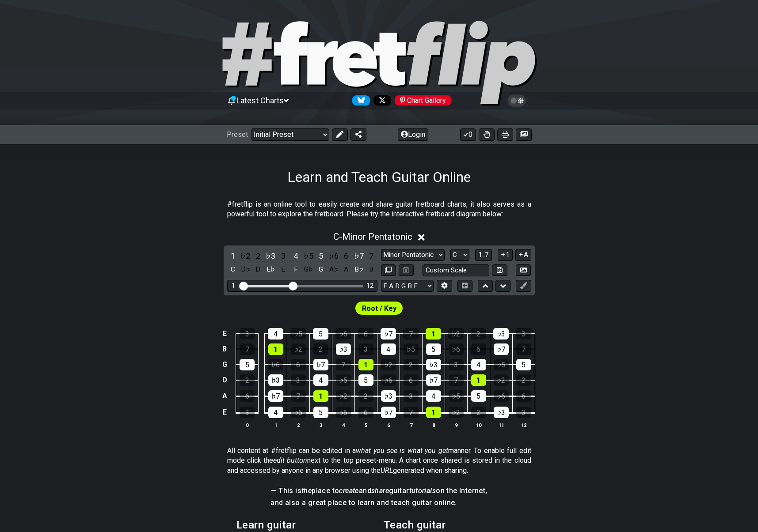 The image size is (758, 532). I want to click on select: Tonic/Root, so click(460, 255).